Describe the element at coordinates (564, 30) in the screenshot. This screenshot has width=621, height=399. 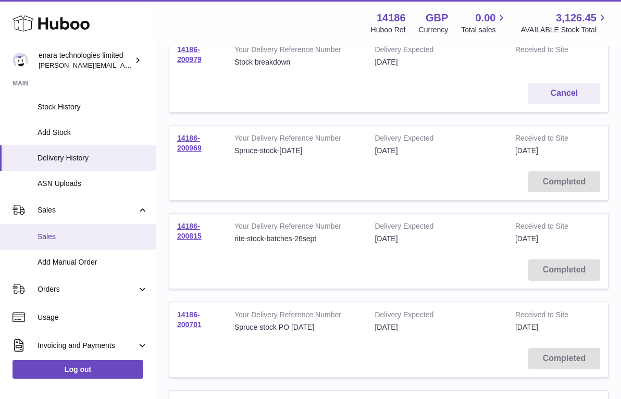
I see `span: AVAILABLE Stock Total` at that location.